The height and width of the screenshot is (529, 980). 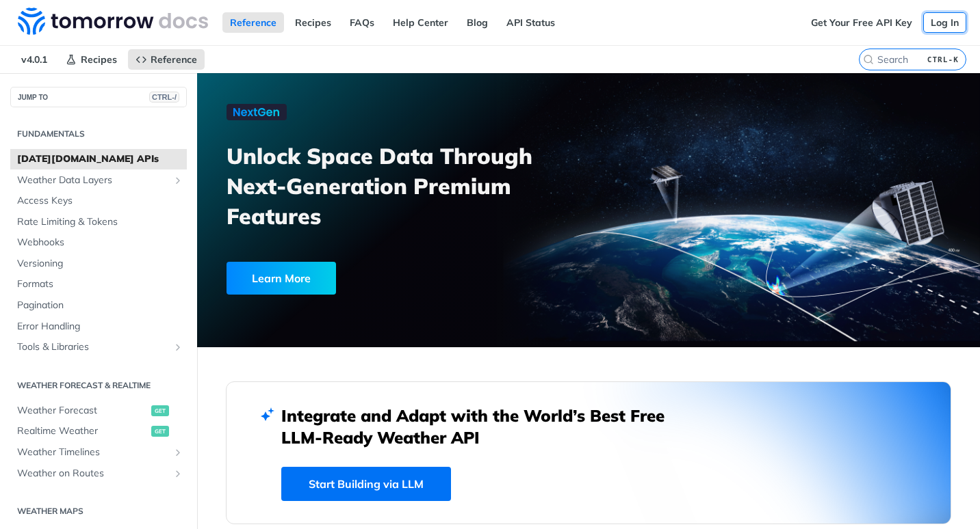 What do you see at coordinates (93, 181) in the screenshot?
I see `span: Weather Data Layers` at bounding box center [93, 181].